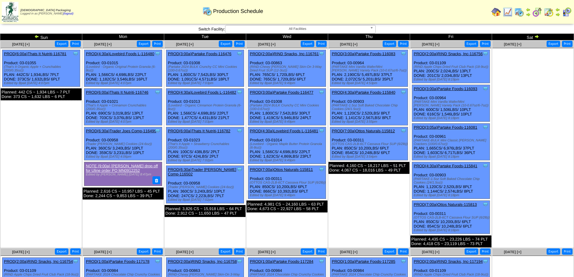 Image resolution: width=574 pixels, height=277 pixels. I want to click on img: calendarinout.gif, so click(549, 12).